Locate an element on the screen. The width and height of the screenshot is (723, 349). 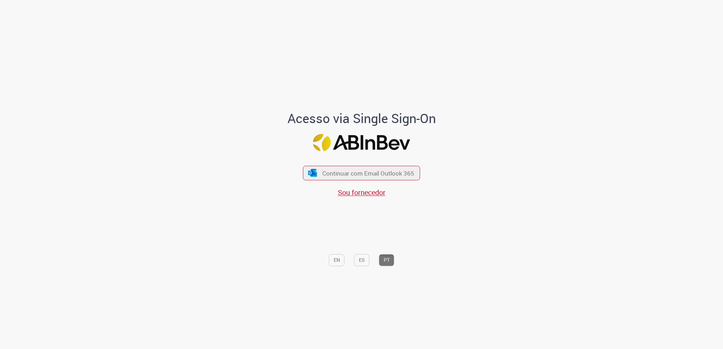
button: ES is located at coordinates (362, 260).